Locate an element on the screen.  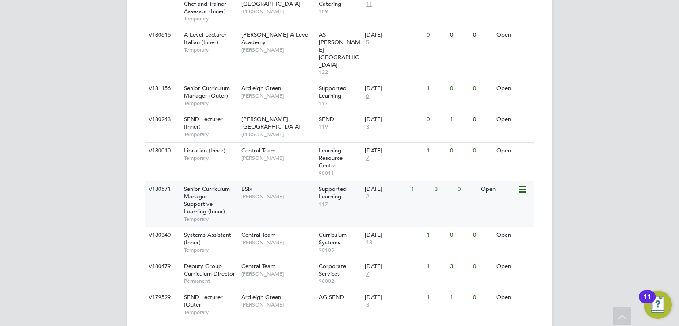
span: Deputy Group Curriculum Director is located at coordinates (210, 270).